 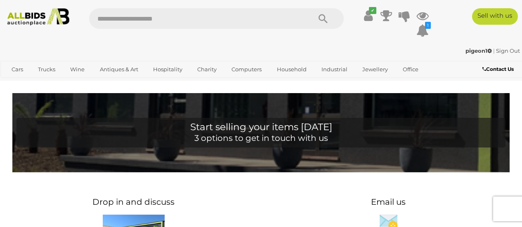 What do you see at coordinates (47, 69) in the screenshot?
I see `a: Trucks` at bounding box center [47, 69].